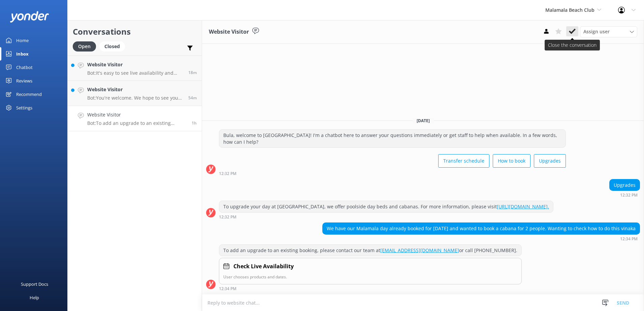 This screenshot has height=311, width=644. What do you see at coordinates (135, 32) in the screenshot?
I see `h2: Conversations` at bounding box center [135, 32].